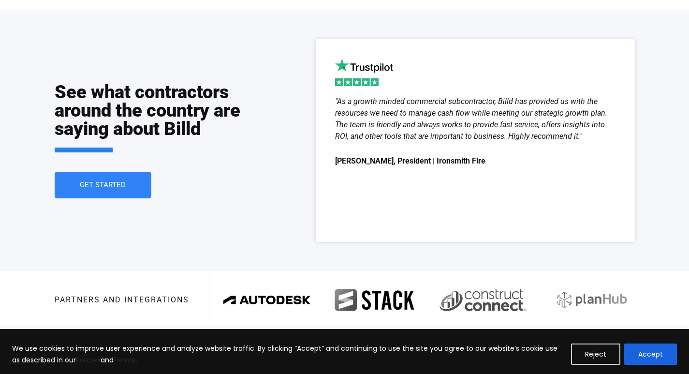  What do you see at coordinates (475, 159) in the screenshot?
I see `div: Slides` at bounding box center [475, 159].